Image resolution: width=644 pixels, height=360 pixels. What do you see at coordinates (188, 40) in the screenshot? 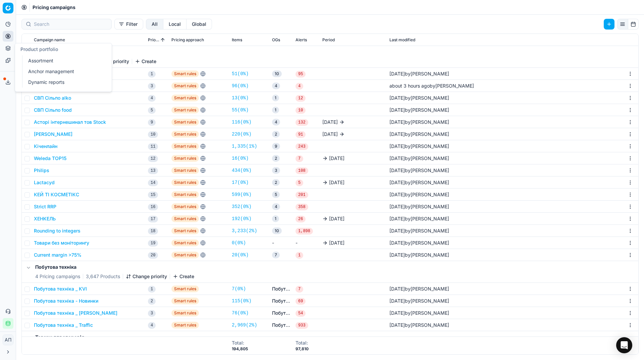
I see `span: Pricing approach` at bounding box center [188, 40].